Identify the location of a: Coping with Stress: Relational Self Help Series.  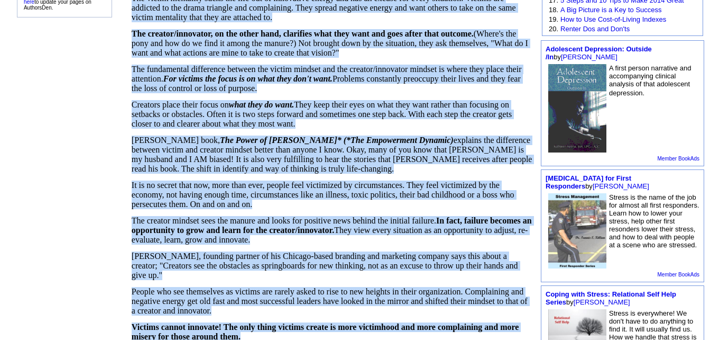
(611, 298).